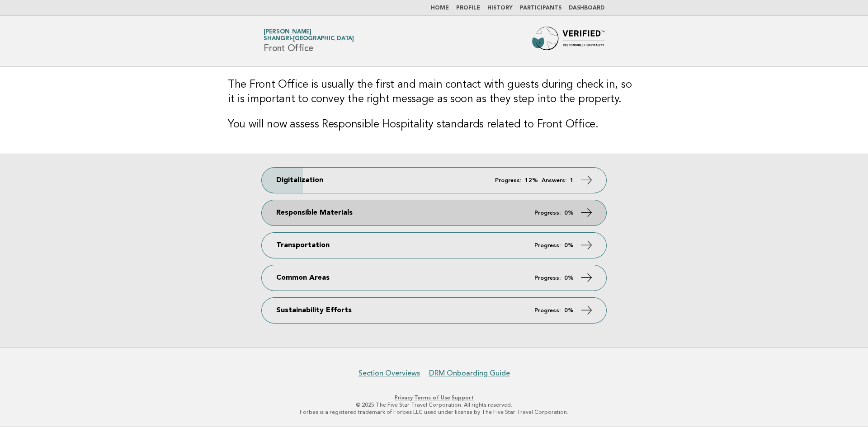 The width and height of the screenshot is (868, 427). What do you see at coordinates (309, 41) in the screenshot?
I see `h1: Front Office` at bounding box center [309, 41].